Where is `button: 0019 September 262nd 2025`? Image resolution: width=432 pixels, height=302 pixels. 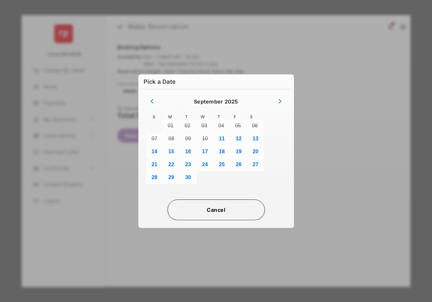
button: 0019 September 262nd 2025 is located at coordinates (239, 152).